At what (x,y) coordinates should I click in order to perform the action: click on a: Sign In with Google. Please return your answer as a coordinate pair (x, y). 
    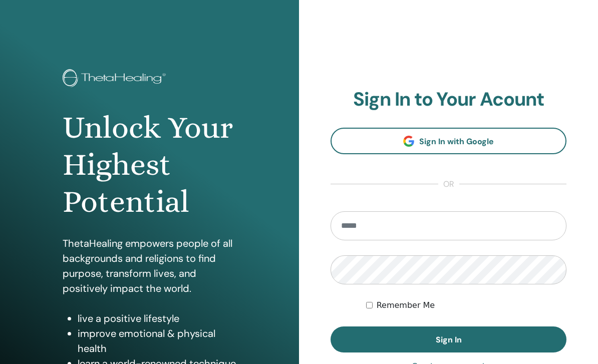
    Looking at the image, I should click on (448, 140).